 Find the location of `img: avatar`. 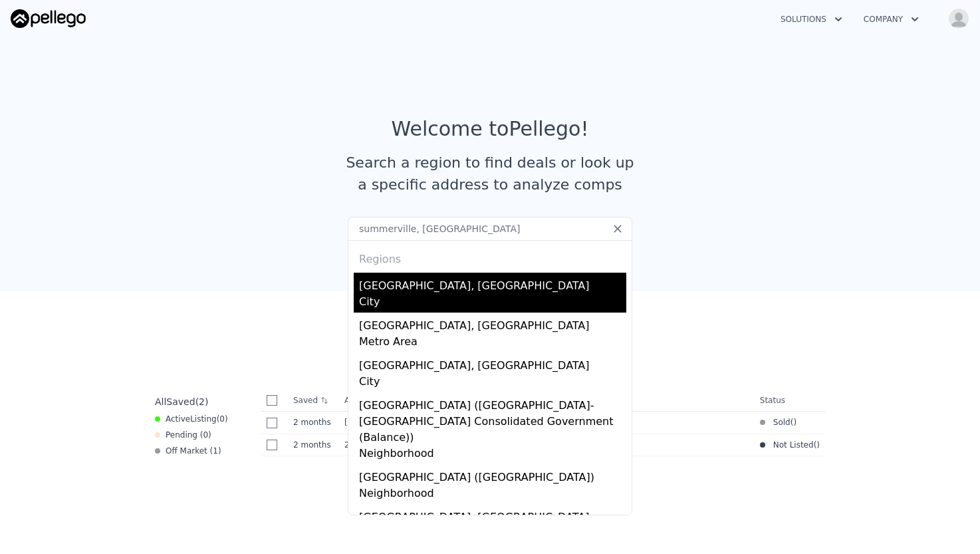

img: avatar is located at coordinates (959, 18).